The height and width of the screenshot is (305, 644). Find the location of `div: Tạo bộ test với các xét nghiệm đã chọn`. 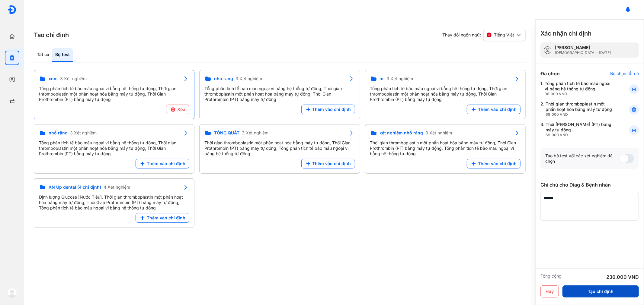

div: Tạo bộ test với các xét nghiệm đã chọn is located at coordinates (583, 159).